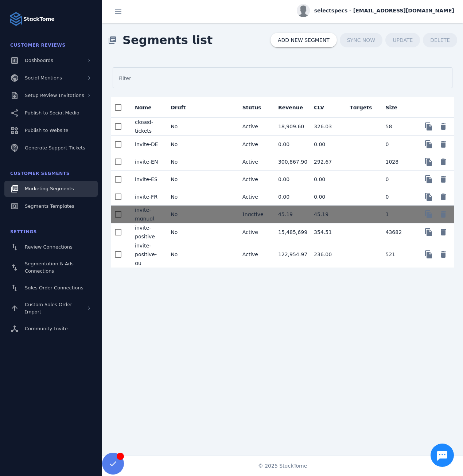  I want to click on a: Generate Support Tickets, so click(51, 148).